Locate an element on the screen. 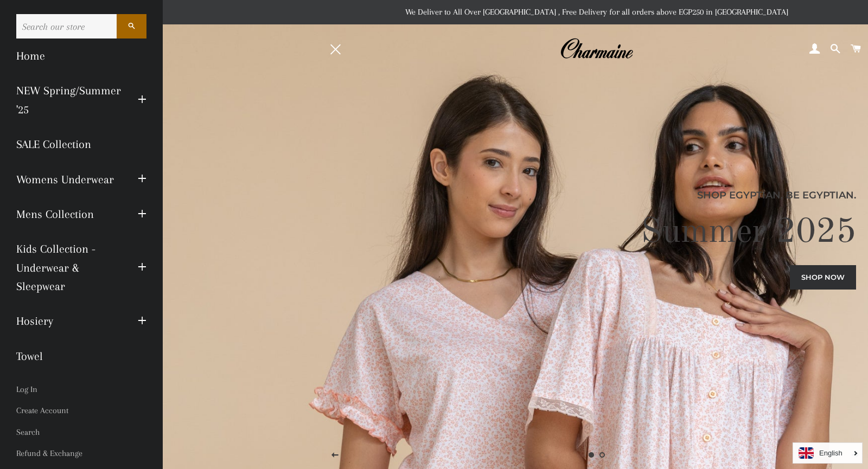  a: Mens Collection is located at coordinates (69, 214).